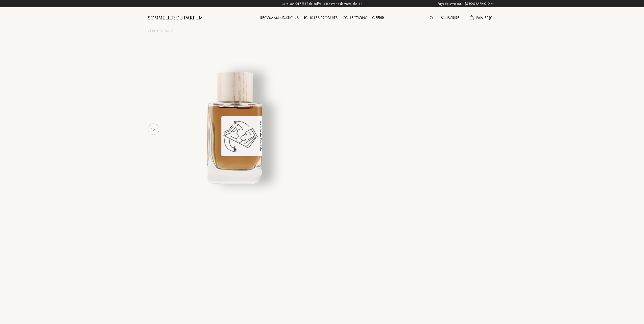 The height and width of the screenshot is (324, 644). What do you see at coordinates (378, 18) in the screenshot?
I see `a: Offrir` at bounding box center [378, 18].